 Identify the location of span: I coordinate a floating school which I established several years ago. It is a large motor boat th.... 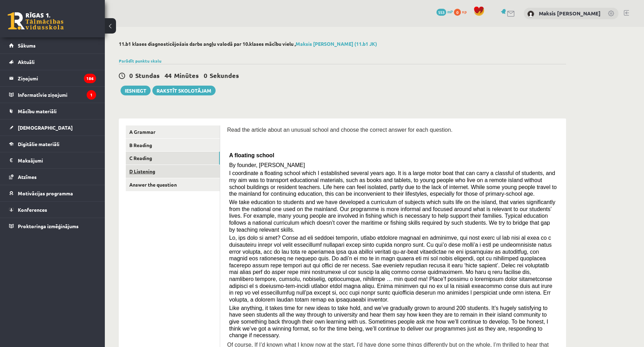
(393, 183).